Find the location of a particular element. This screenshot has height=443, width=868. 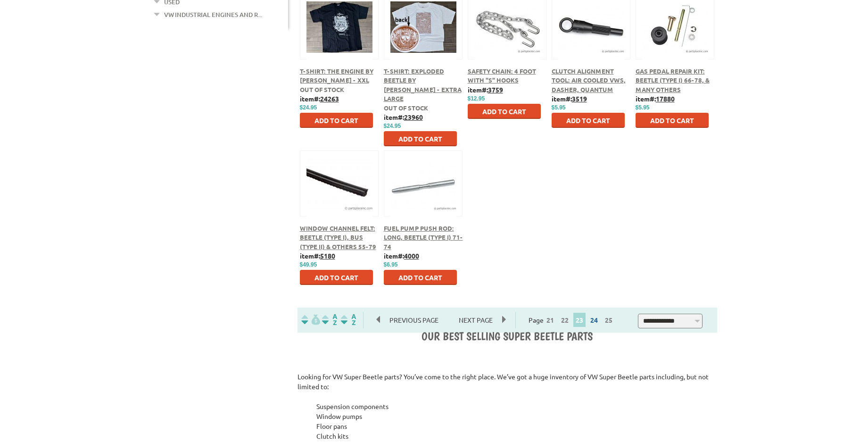

span: Previous Page is located at coordinates (414, 320).